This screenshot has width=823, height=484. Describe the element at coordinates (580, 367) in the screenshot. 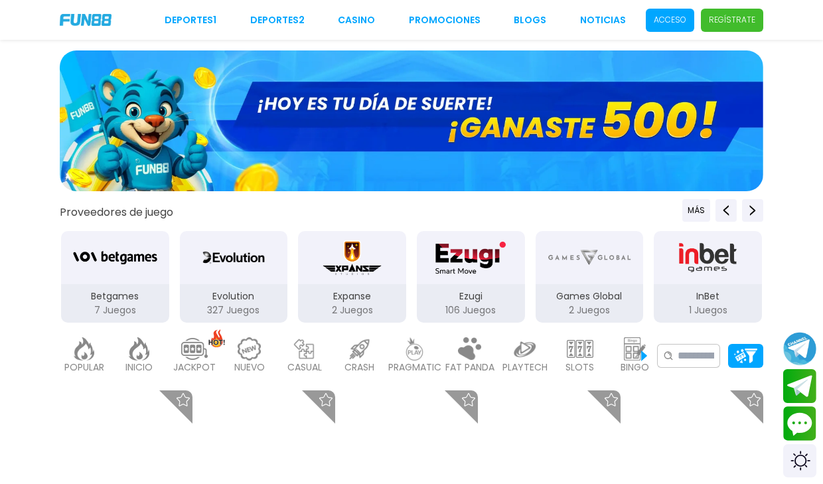

I see `p: SLOTS` at that location.